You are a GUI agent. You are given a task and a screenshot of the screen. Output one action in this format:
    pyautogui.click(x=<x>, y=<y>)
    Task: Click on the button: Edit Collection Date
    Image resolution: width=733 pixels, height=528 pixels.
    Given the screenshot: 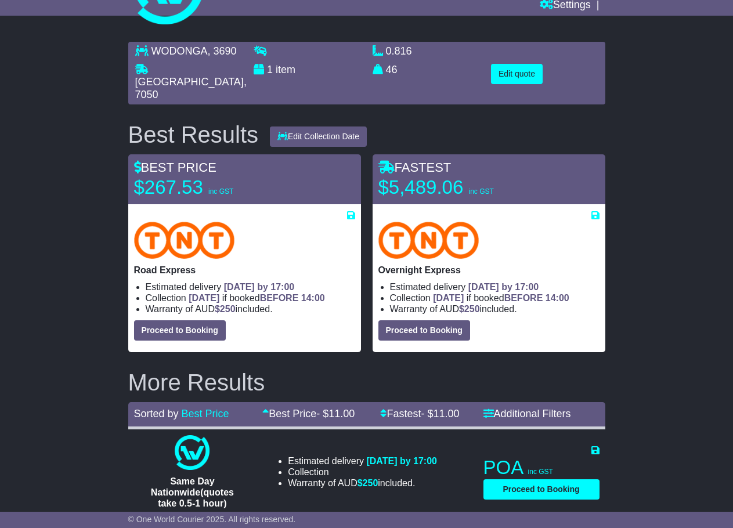 What is the action you would take?
    pyautogui.click(x=318, y=136)
    